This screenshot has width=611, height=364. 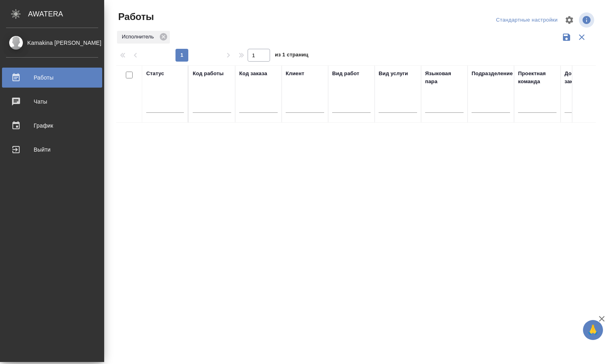 What do you see at coordinates (492, 73) in the screenshot?
I see `div: Подразделение` at bounding box center [492, 73].